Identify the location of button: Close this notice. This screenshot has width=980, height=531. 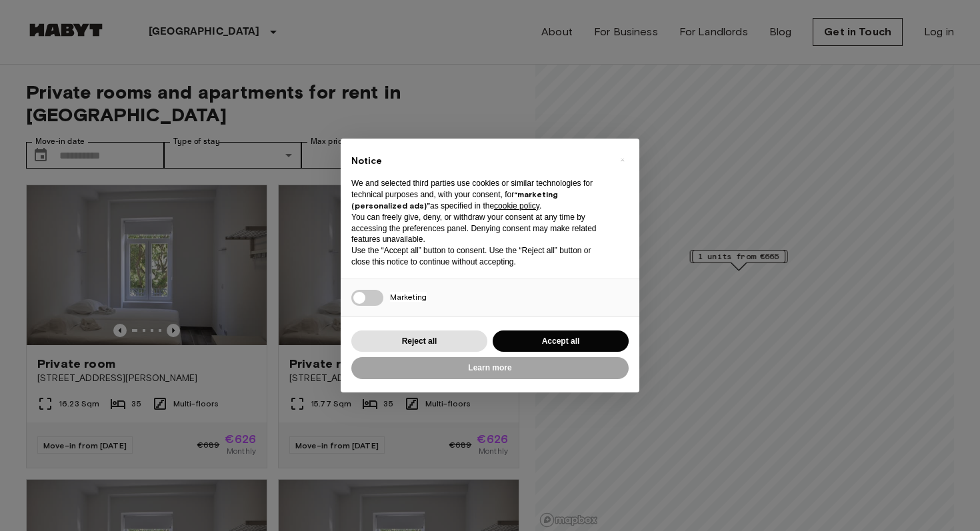
(622, 160).